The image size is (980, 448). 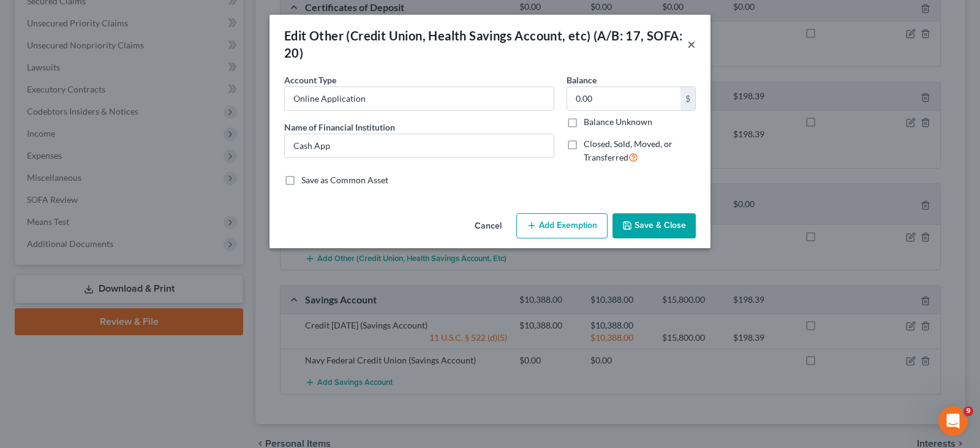 I want to click on input: Credit Union, HSA, etc, so click(x=419, y=99).